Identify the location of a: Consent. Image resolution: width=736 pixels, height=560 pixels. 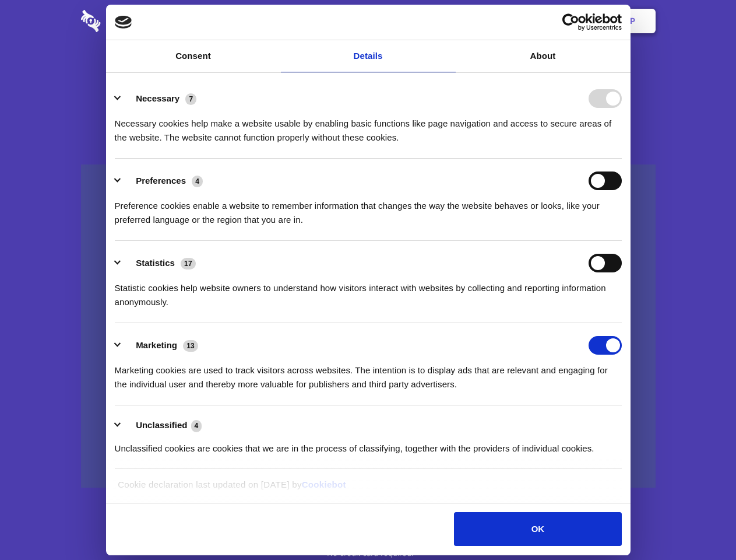
(194, 56).